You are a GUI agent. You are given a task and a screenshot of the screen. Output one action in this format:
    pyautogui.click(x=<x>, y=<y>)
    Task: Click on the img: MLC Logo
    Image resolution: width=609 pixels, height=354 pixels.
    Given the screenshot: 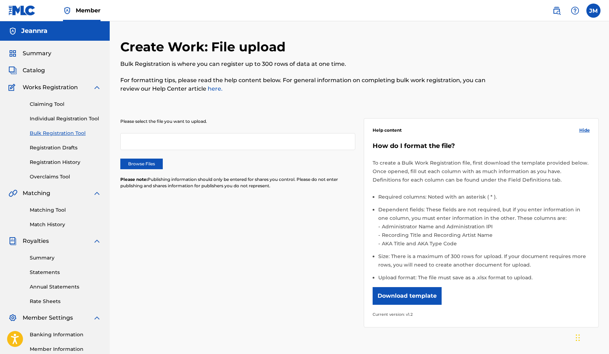 What is the action you would take?
    pyautogui.click(x=22, y=10)
    